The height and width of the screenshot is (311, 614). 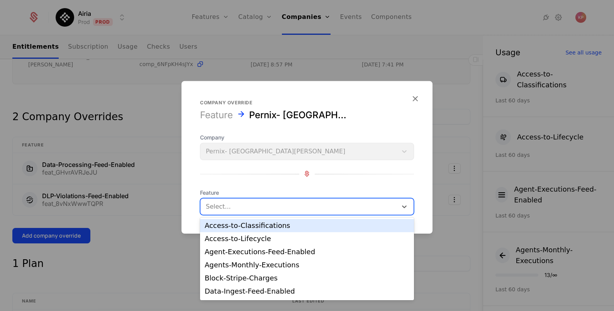 What do you see at coordinates (307, 239) in the screenshot?
I see `div: Access-to-Lifecycle` at bounding box center [307, 239].